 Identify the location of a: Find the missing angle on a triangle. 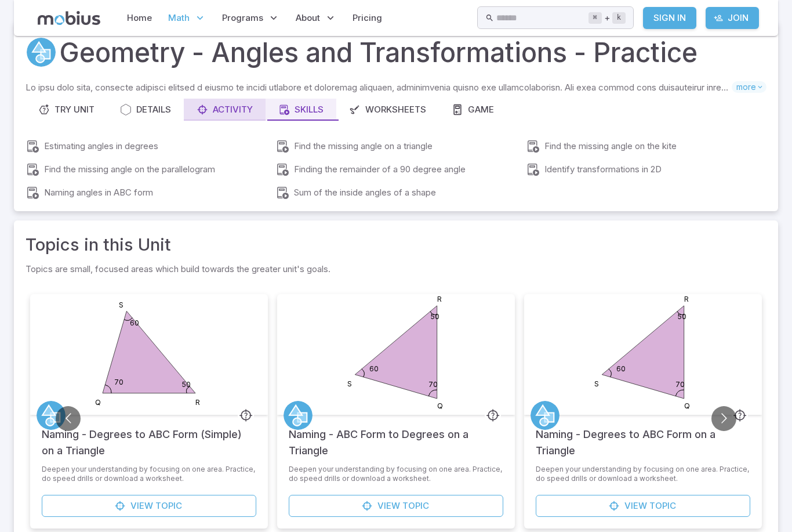
(395, 146).